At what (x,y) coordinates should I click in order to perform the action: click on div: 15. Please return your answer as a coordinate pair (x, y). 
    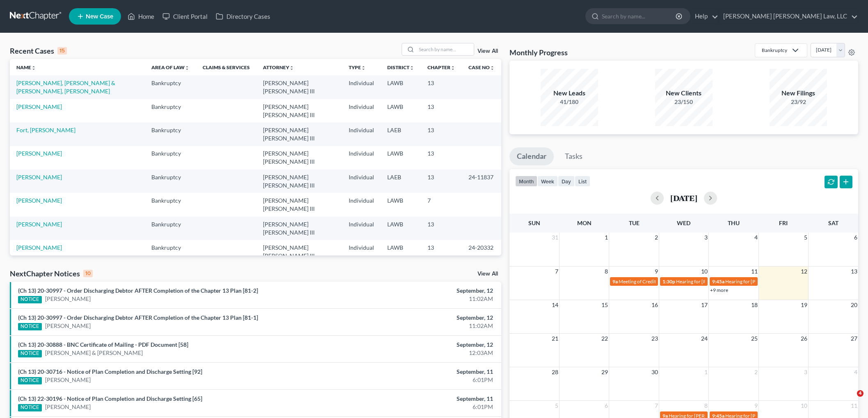
    Looking at the image, I should click on (62, 51).